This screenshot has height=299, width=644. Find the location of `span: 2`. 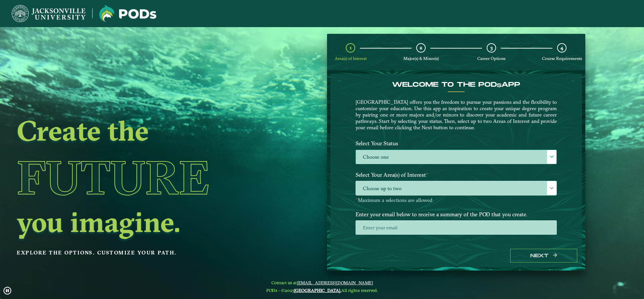

span: 2 is located at coordinates (421, 47).